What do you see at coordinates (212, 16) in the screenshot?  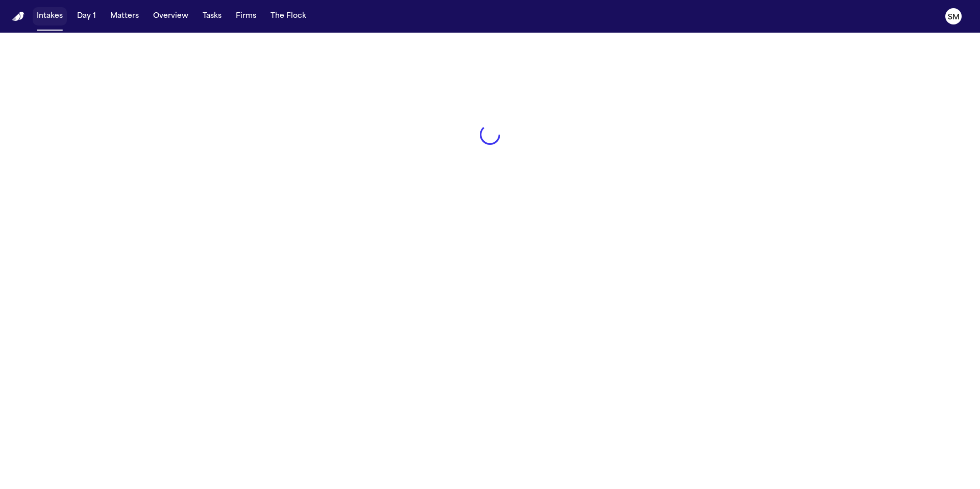 I see `a: Tasks` at bounding box center [212, 16].